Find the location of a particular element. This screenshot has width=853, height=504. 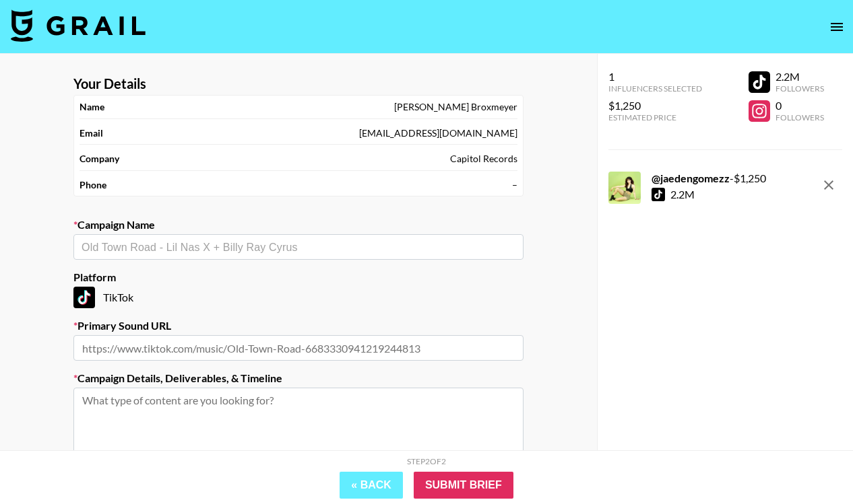

button: remove is located at coordinates (829, 185).